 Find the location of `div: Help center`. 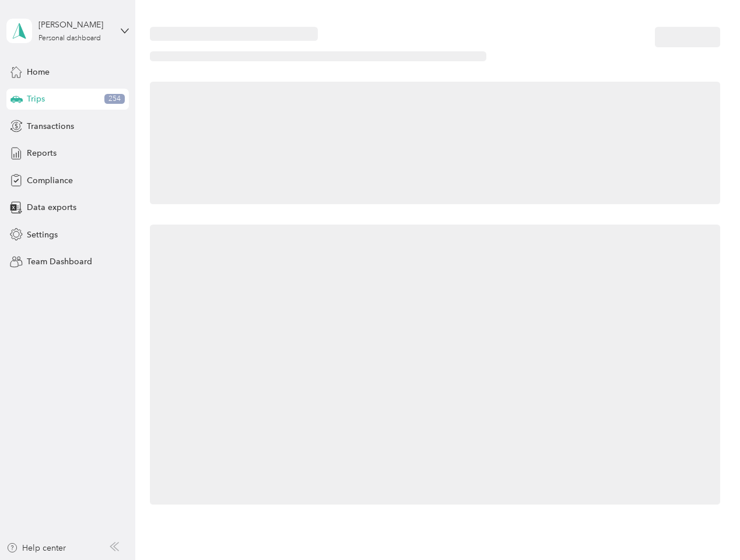

div: Help center is located at coordinates (36, 547).